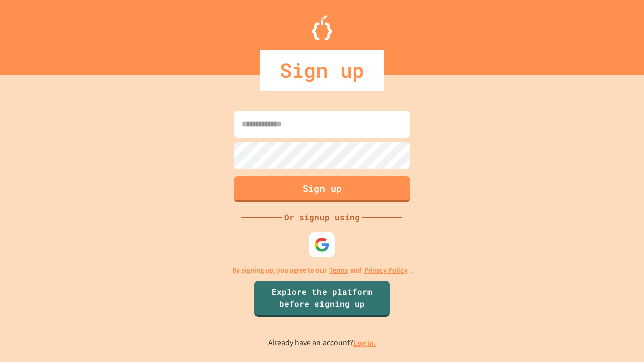 Image resolution: width=644 pixels, height=362 pixels. What do you see at coordinates (322, 28) in the screenshot?
I see `img: Logo.svg` at bounding box center [322, 28].